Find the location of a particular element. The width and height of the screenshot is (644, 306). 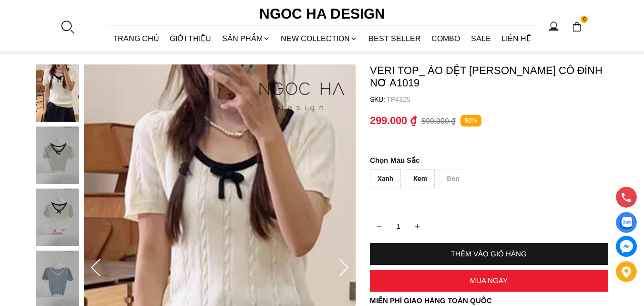

a: Ngoc Ha Design is located at coordinates (322, 14).